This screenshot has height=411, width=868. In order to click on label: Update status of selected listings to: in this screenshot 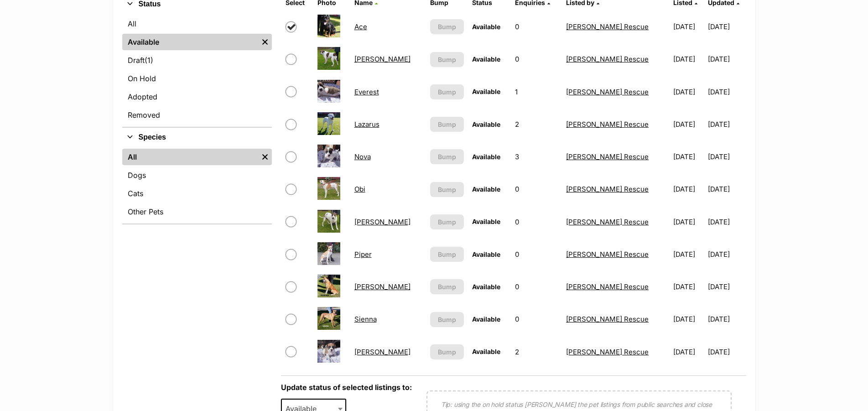, I will do `click(346, 387)`.